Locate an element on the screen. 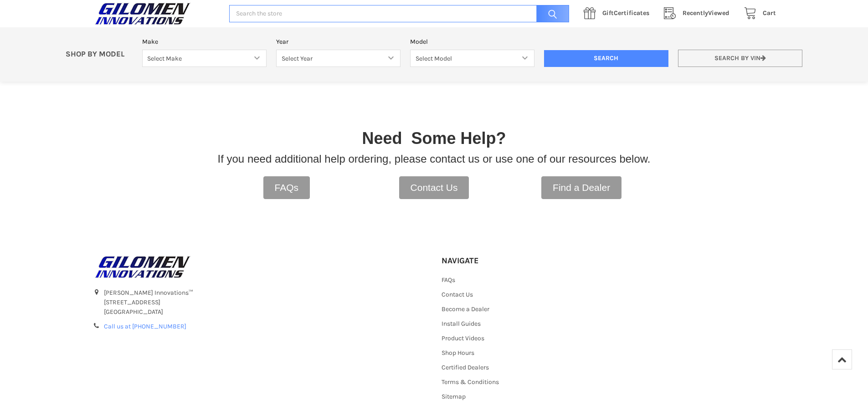 This screenshot has width=868, height=415. a: Terms & Conditions is located at coordinates (470, 382).